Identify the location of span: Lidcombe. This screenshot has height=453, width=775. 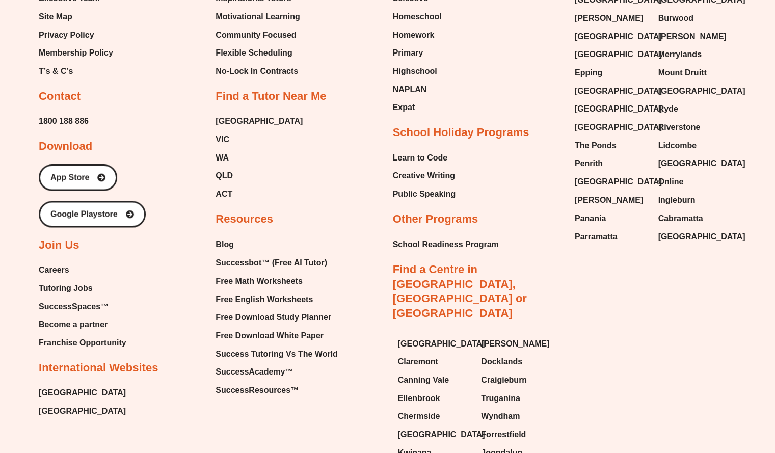
(677, 146).